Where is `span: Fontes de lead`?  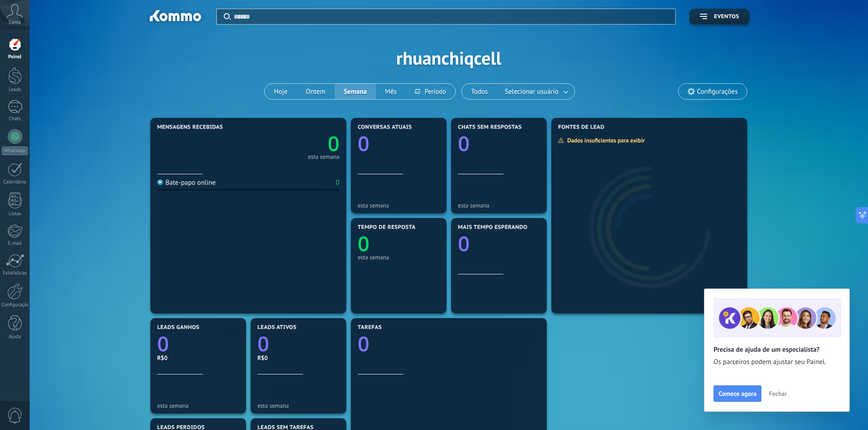 span: Fontes de lead is located at coordinates (581, 127).